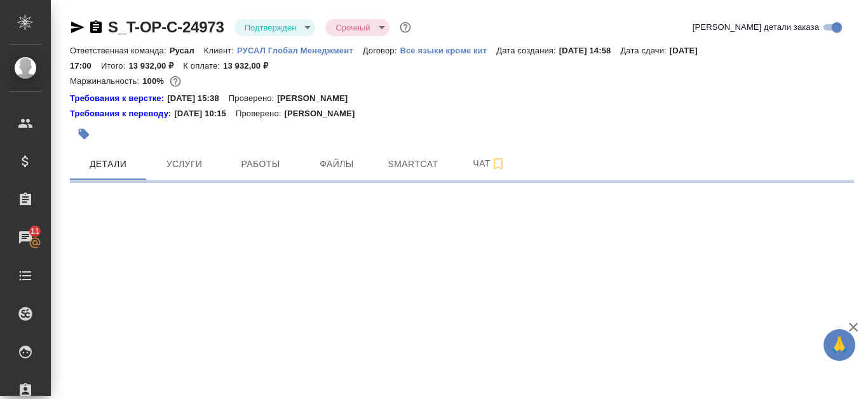 The image size is (868, 399). I want to click on p: Клиент:, so click(221, 50).